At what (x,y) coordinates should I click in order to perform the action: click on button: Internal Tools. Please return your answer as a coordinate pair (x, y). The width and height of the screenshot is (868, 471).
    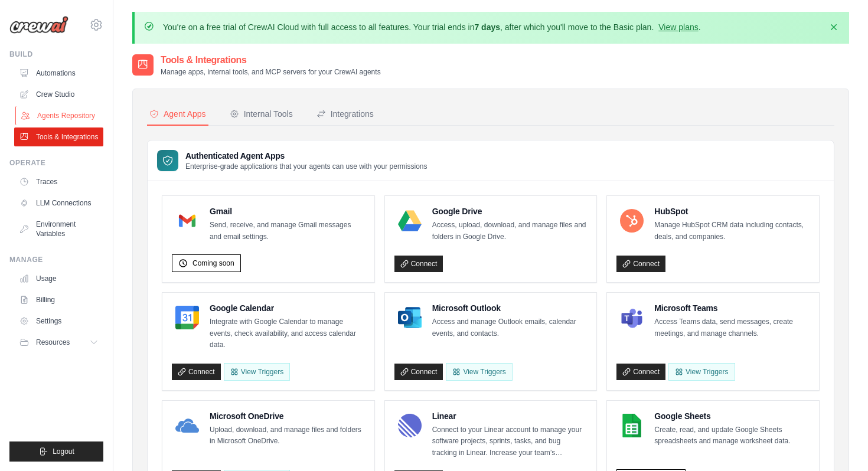
    Looking at the image, I should click on (261, 114).